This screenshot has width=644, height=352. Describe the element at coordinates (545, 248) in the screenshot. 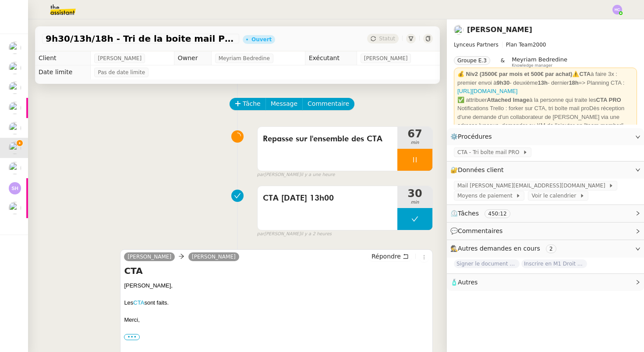

I see `div: 🕵️Autres demandes en cours 2` at that location.